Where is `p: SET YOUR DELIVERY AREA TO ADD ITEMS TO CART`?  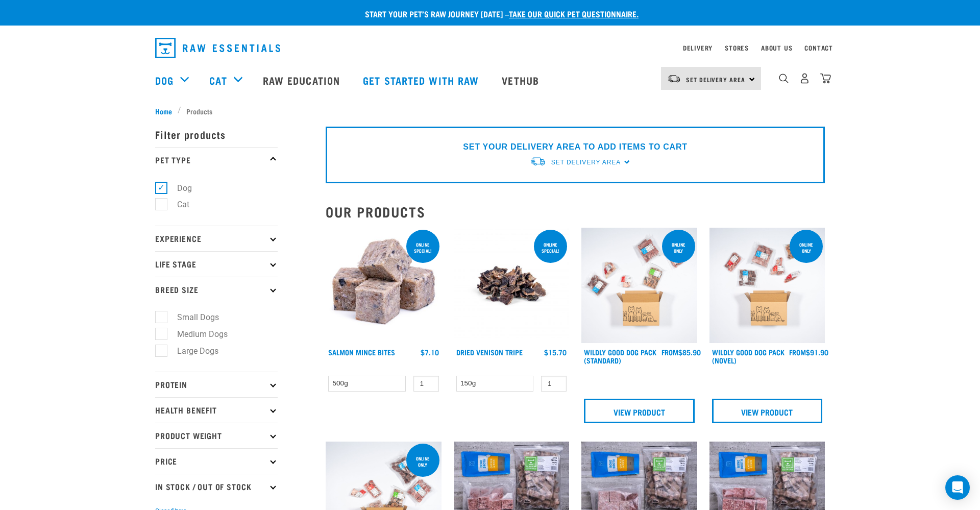 p: SET YOUR DELIVERY AREA TO ADD ITEMS TO CART is located at coordinates (575, 147).